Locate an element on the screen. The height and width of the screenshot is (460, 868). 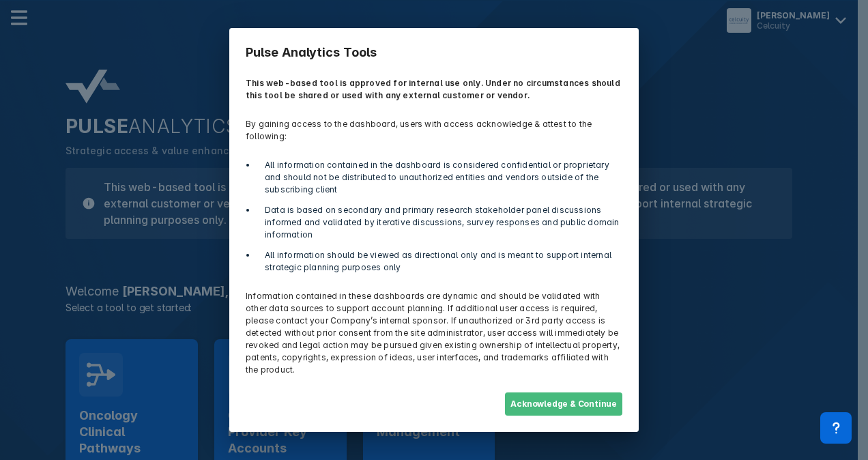
button: Acknowledge & Continue is located at coordinates (564, 405).